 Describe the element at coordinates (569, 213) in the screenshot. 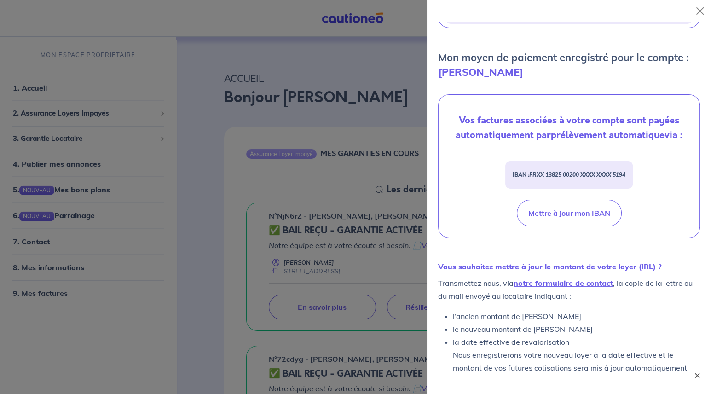

I see `button: Mettre à jour mon IBAN` at that location.